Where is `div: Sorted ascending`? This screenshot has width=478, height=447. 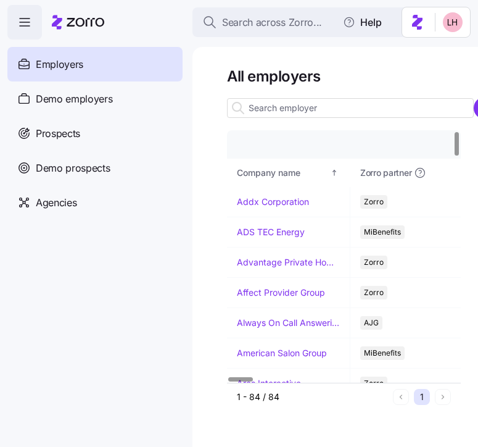 div: Sorted ascending is located at coordinates (334, 173).